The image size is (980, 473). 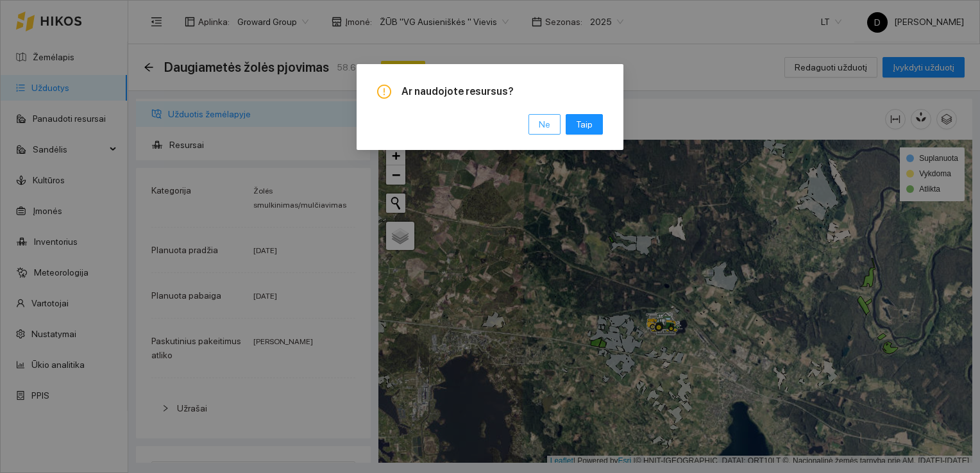 I want to click on span: Taip, so click(x=585, y=124).